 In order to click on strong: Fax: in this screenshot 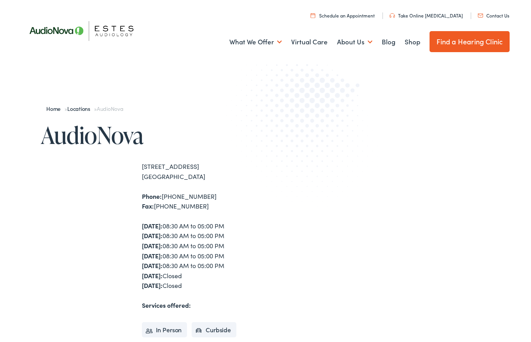, I will do `click(148, 206)`.